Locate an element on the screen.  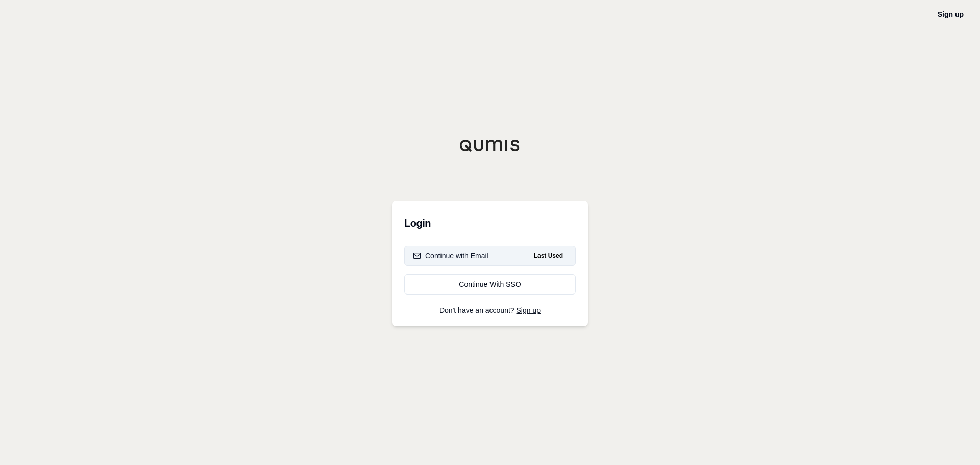
img: Qumis is located at coordinates (490, 146).